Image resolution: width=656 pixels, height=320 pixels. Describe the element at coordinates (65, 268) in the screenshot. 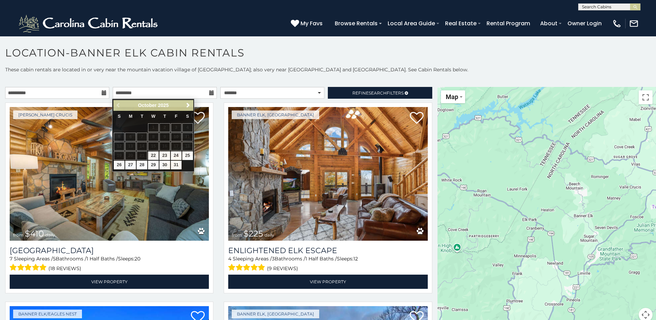

I see `span: (18 reviews)` at that location.